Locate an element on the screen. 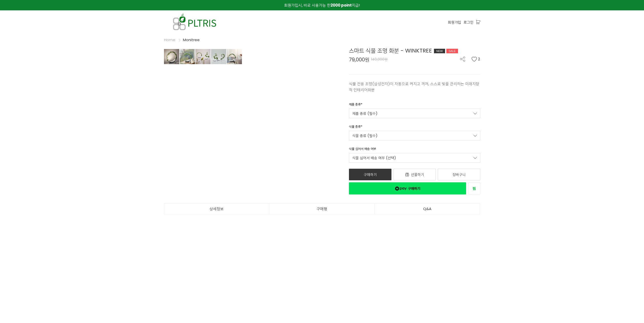  a: 식물 심어서 배송 여부 (선택) is located at coordinates (414, 158).